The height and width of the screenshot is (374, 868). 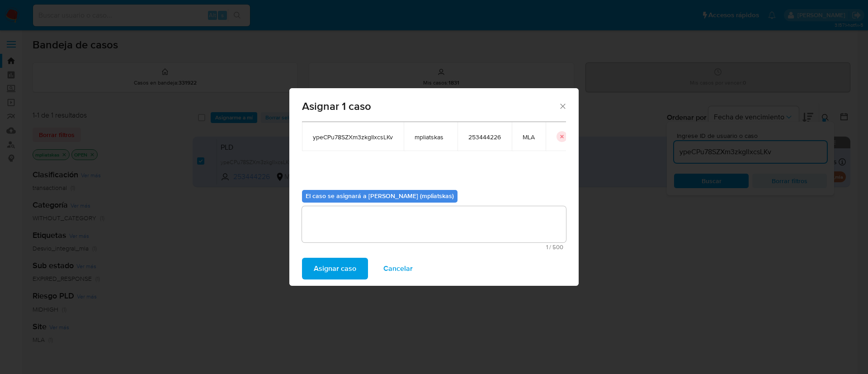 What do you see at coordinates (434, 187) in the screenshot?
I see `div: assign-modal` at bounding box center [434, 187].